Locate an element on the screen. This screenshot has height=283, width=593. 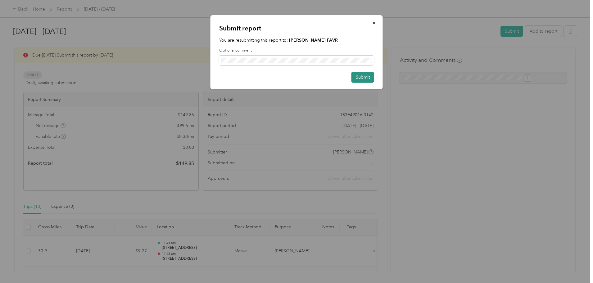
p: You are resubmitting this report to: is located at coordinates (297, 40).